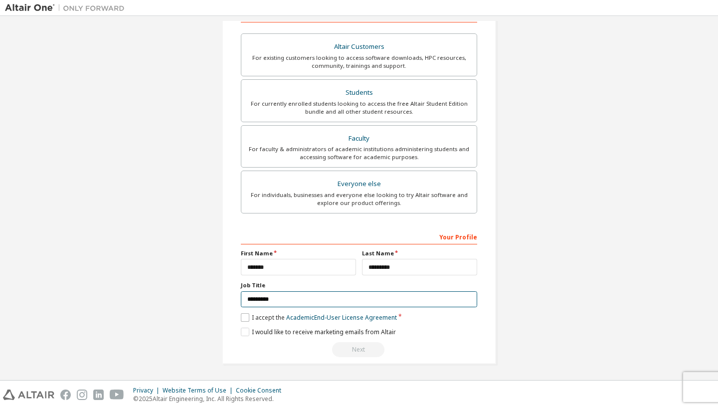 This screenshot has width=718, height=409. What do you see at coordinates (359, 47) in the screenshot?
I see `div: Altair Customers` at bounding box center [359, 47].